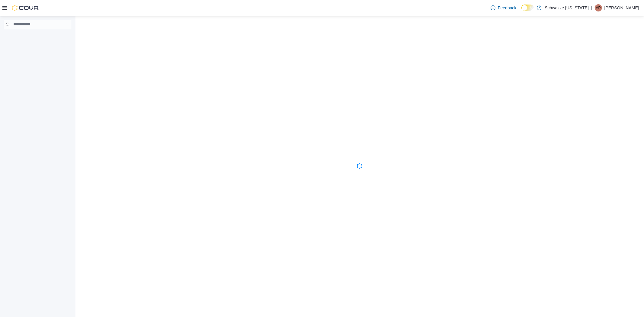 The height and width of the screenshot is (317, 644). I want to click on img: Cova, so click(26, 8).